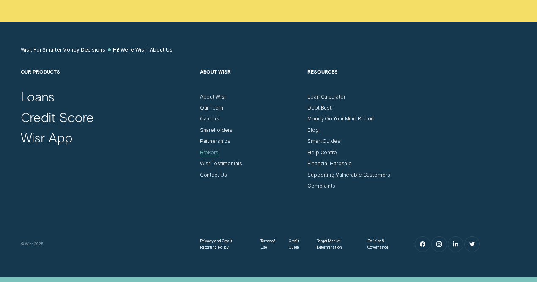  What do you see at coordinates (269, 244) in the screenshot?
I see `a: Terms of Use` at bounding box center [269, 244].